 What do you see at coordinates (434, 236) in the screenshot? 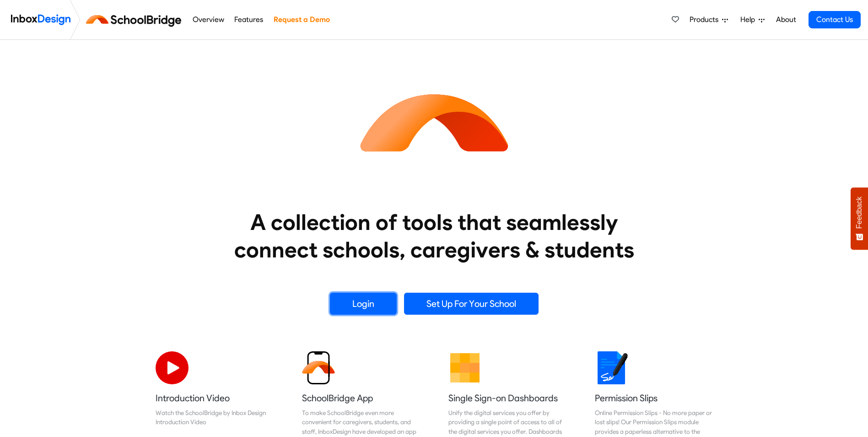
I see `heading: A collection of tools that seamlessly connect schools, caregivers & students` at bounding box center [434, 236].